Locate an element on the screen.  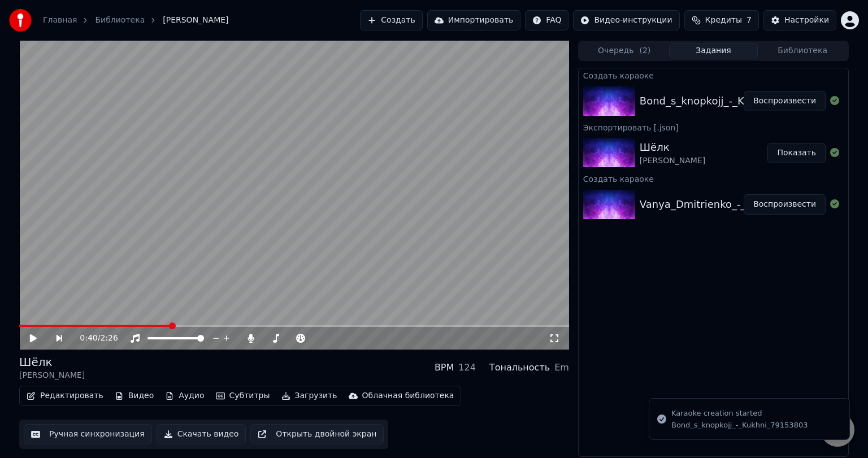
span: 2:26 is located at coordinates (109, 338).